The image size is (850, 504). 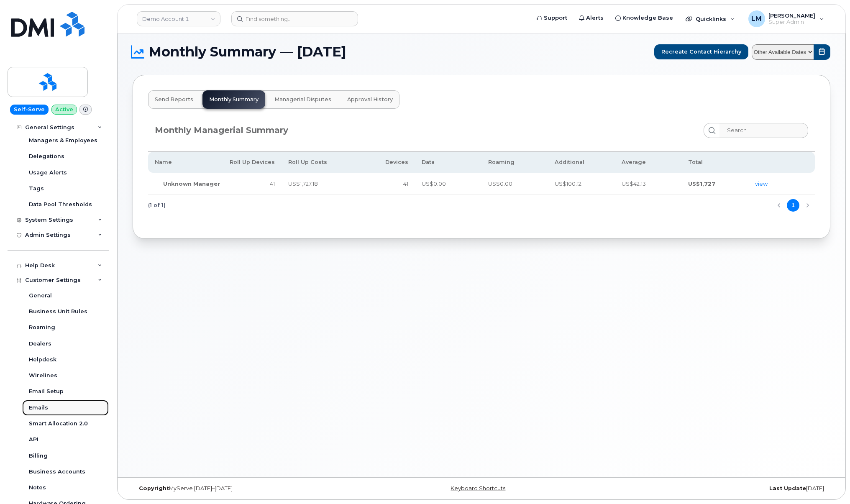 What do you see at coordinates (307, 162) in the screenshot?
I see `span: Roll Up Costs` at bounding box center [307, 162].